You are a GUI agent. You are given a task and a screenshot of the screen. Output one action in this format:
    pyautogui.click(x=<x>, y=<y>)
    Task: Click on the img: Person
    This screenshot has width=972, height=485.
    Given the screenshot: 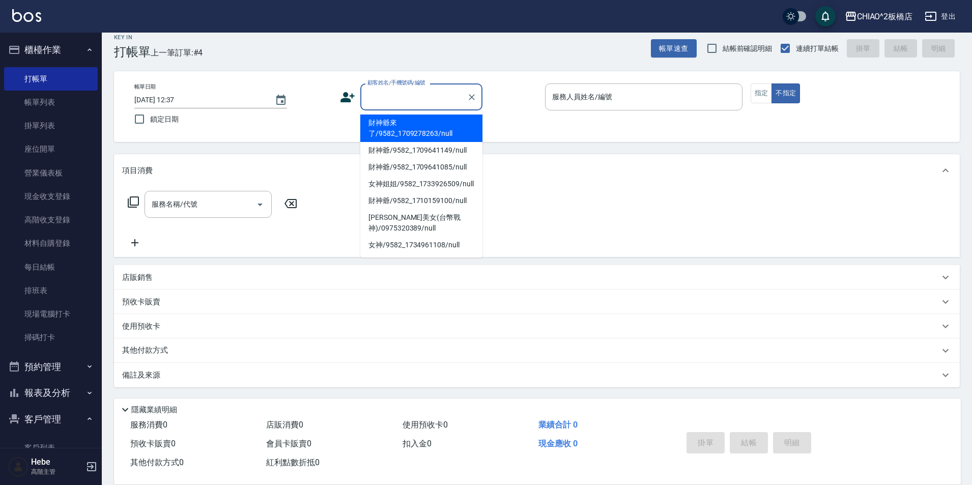 What is the action you would take?
    pyautogui.click(x=18, y=467)
    